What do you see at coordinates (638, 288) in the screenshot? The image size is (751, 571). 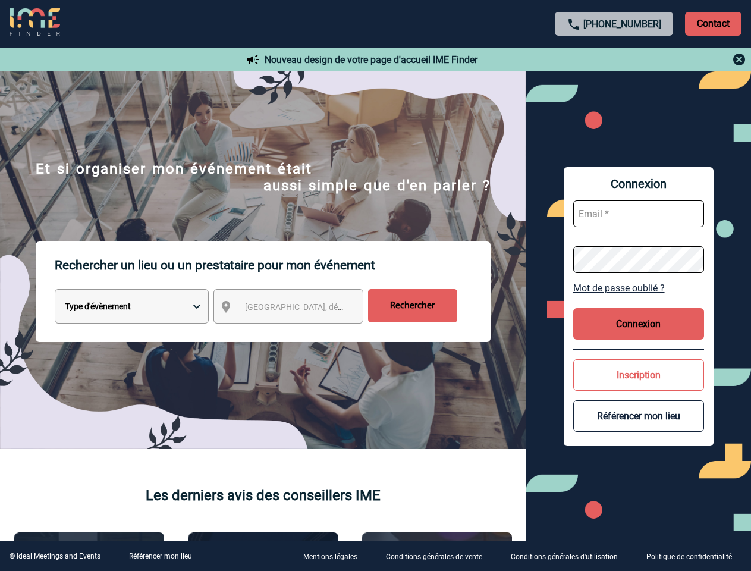 I see `a: Mot de passe oublié ?` at bounding box center [638, 288].